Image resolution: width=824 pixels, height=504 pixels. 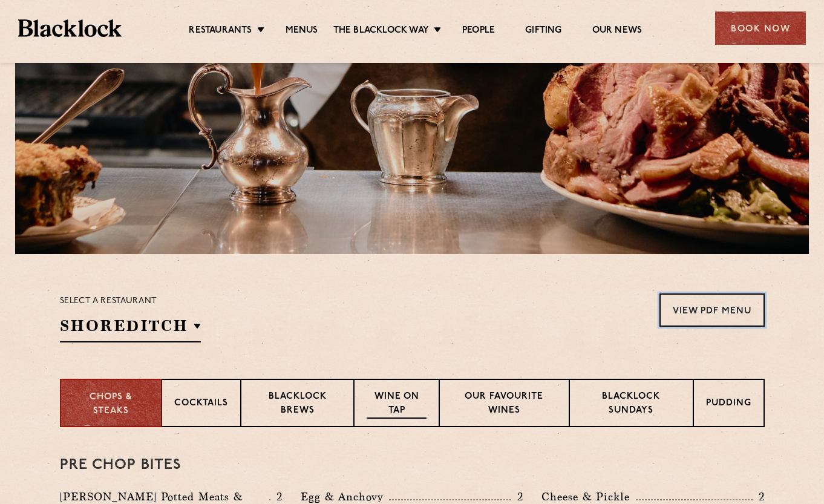 What do you see at coordinates (130, 301) in the screenshot?
I see `p: Select a restaurant` at bounding box center [130, 301].